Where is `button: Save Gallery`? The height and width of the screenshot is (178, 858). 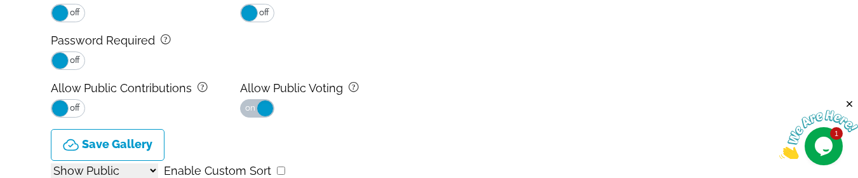 button: Save Gallery is located at coordinates (107, 145).